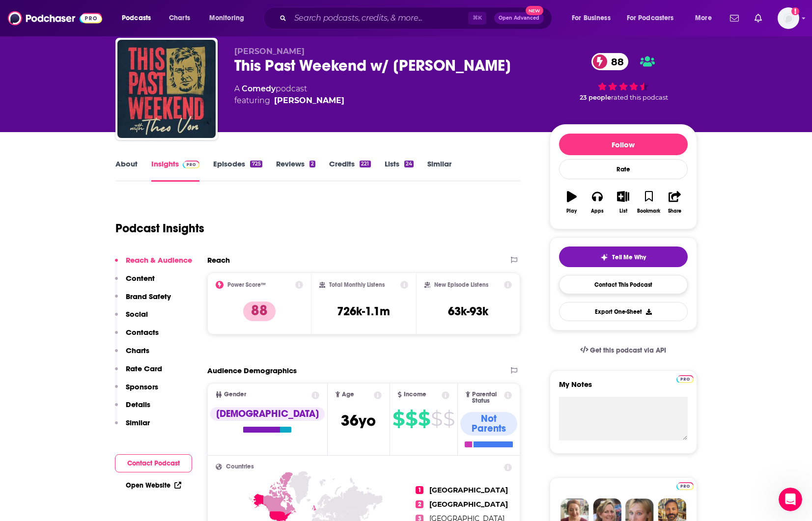 The height and width of the screenshot is (521, 812). I want to click on h2: New Episode Listens, so click(462, 285).